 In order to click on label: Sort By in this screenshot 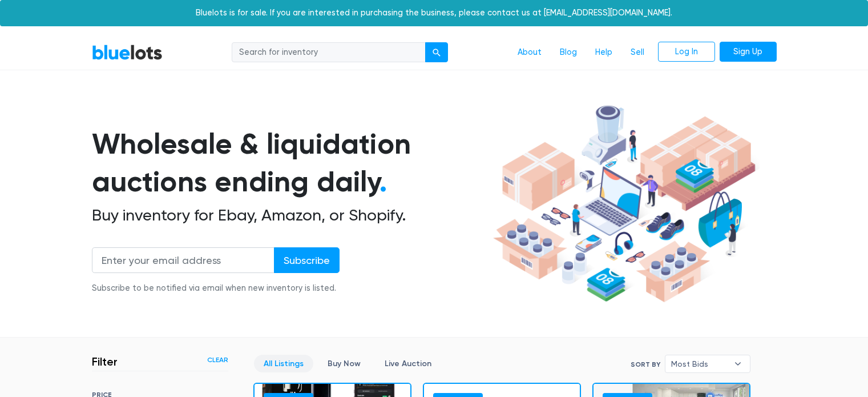, I will do `click(646, 364)`.